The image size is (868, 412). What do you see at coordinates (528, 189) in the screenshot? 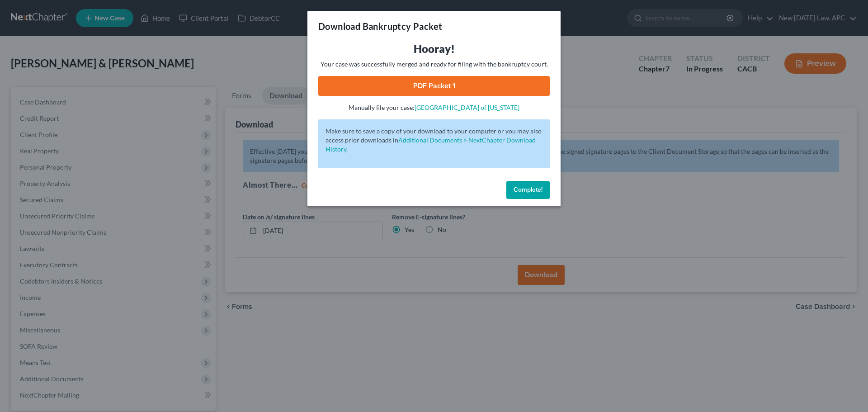
I see `span: Complete!` at bounding box center [528, 189].